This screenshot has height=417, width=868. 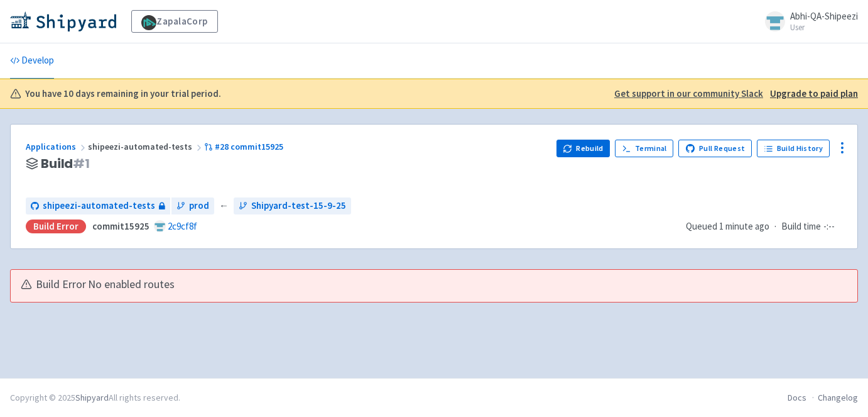 What do you see at coordinates (63, 22) in the screenshot?
I see `img: Shipyard logo` at bounding box center [63, 22].